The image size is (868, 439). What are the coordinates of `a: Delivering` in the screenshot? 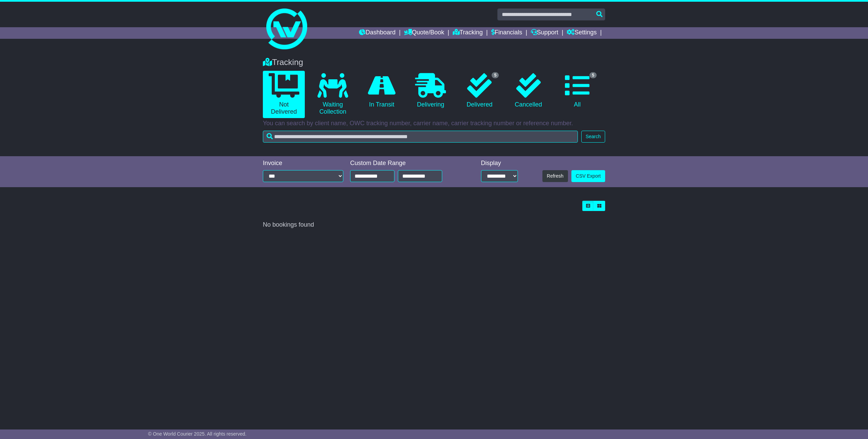 It's located at (430, 91).